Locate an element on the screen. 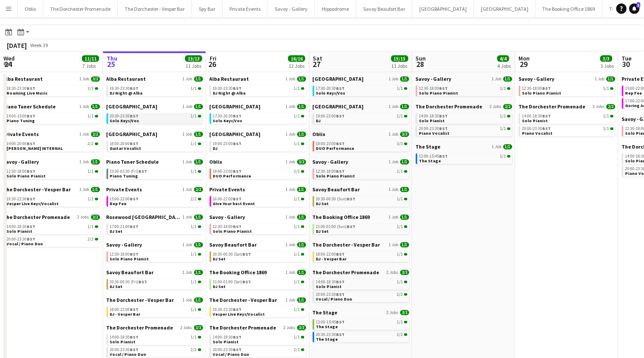 This screenshot has height=358, width=644. span: Piano Tuner Schedule is located at coordinates (29, 106).